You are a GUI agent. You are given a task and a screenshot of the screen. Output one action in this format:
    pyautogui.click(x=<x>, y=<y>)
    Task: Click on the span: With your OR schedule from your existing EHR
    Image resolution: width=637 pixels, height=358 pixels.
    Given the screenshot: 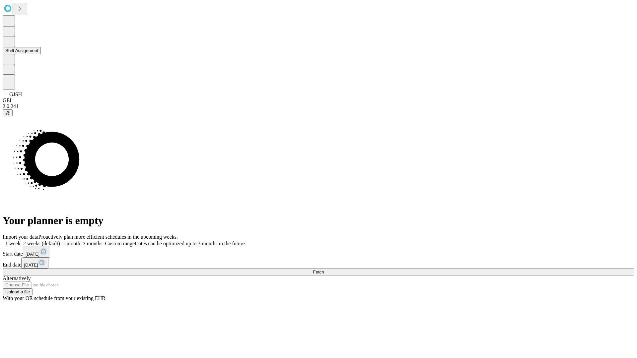 What is the action you would take?
    pyautogui.click(x=54, y=298)
    